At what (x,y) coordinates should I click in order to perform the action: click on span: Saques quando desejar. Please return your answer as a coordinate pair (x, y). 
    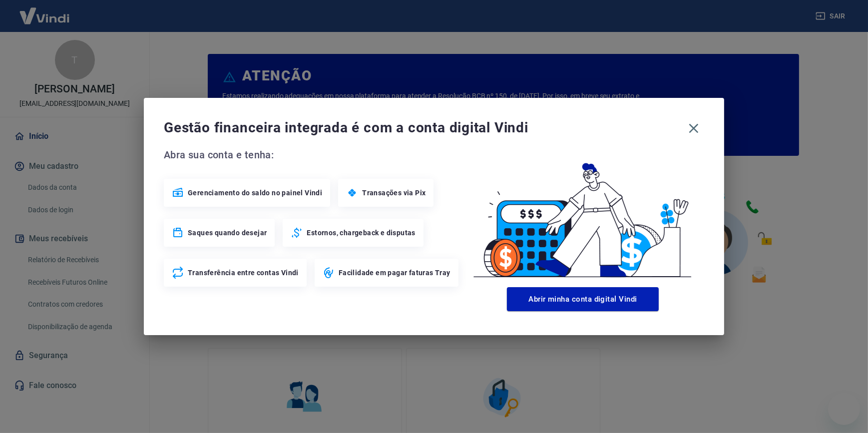
    Looking at the image, I should click on (228, 233).